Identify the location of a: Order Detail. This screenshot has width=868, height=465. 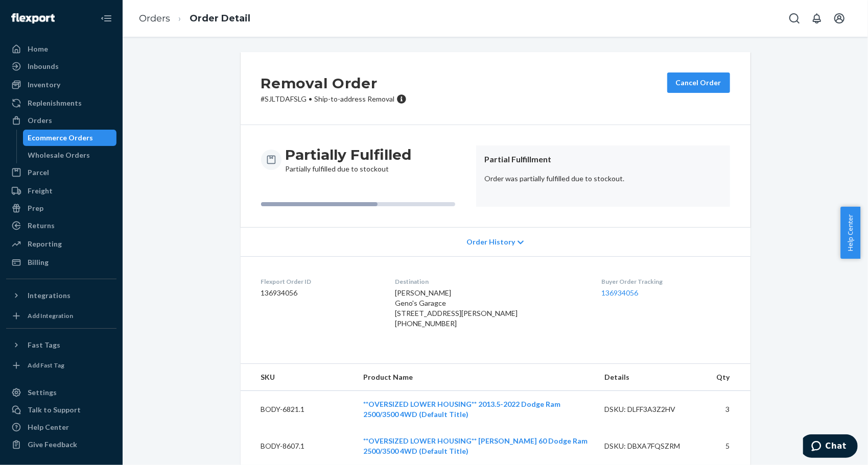
(219, 18).